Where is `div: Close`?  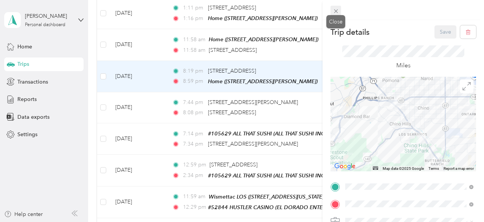
div: Close is located at coordinates (336, 22).